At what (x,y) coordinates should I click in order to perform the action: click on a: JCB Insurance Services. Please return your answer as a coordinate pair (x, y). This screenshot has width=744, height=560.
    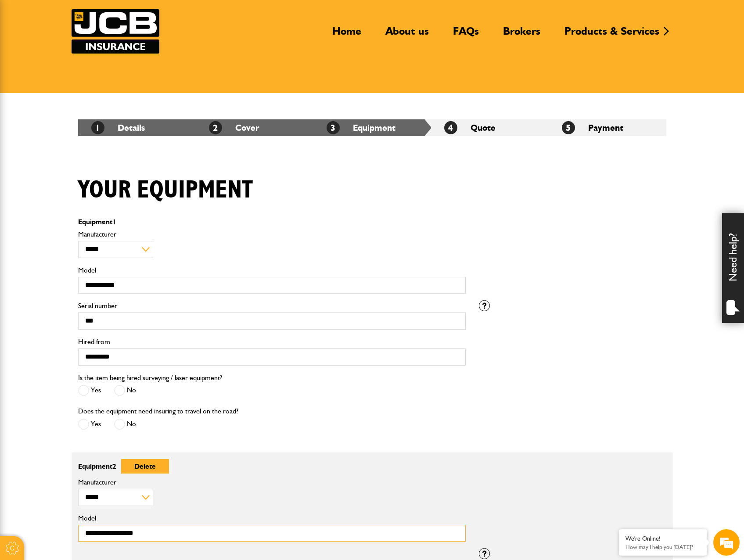
    Looking at the image, I should click on (115, 31).